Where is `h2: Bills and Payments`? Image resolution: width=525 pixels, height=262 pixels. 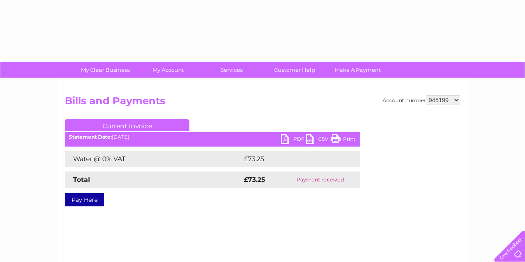 h2: Bills and Payments is located at coordinates (263, 103).